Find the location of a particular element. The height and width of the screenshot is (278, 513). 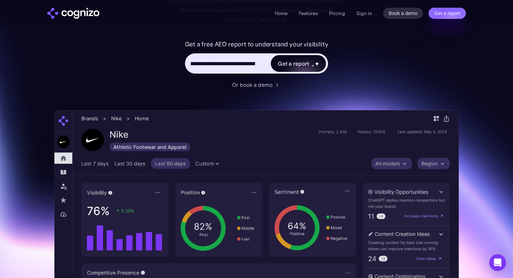

label: Get a free AEO report to understand your visibility is located at coordinates (257, 44).